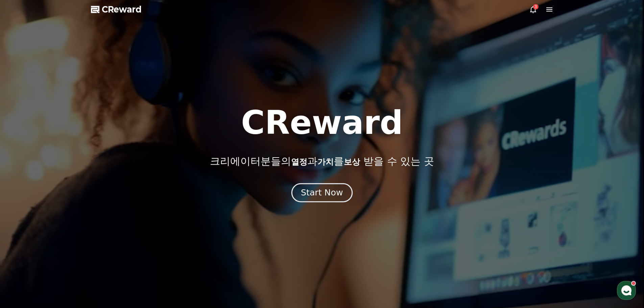 Image resolution: width=644 pixels, height=308 pixels. Describe the element at coordinates (533, 10) in the screenshot. I see `a: 3` at that location.